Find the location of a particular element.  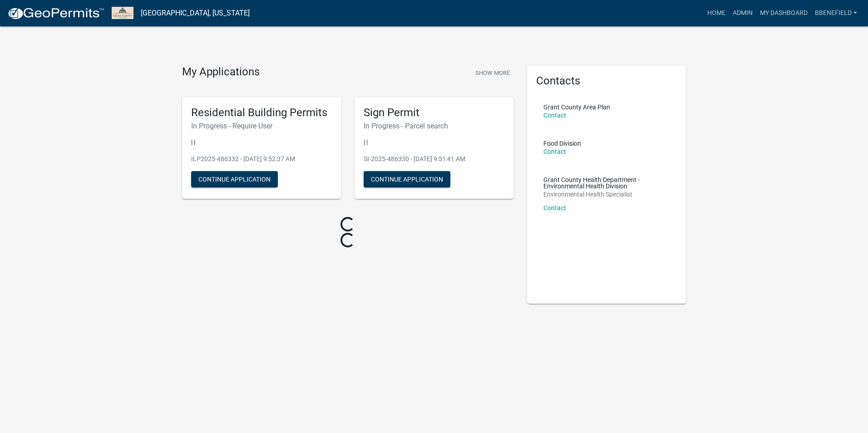

a: My Dashboard is located at coordinates (784, 13).